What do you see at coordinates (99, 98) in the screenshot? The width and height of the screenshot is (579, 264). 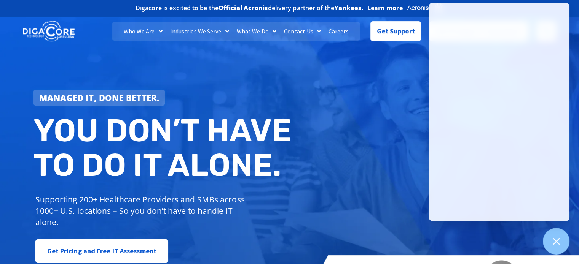 I see `a: Managed IT, done better.` at bounding box center [99, 98].